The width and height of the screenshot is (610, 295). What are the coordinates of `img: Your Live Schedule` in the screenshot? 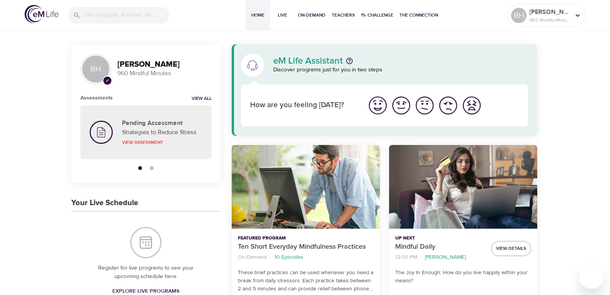 It's located at (146, 242).